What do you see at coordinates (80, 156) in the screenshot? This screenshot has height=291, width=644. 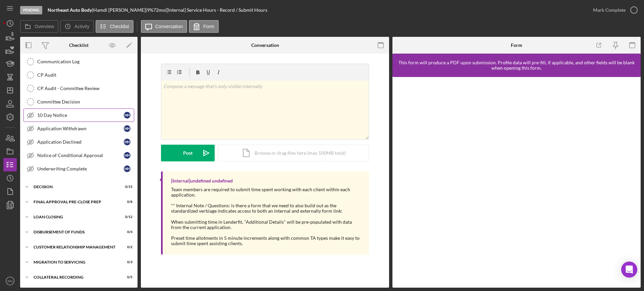 I see `div: Notice of Conditional Approval` at bounding box center [80, 156].